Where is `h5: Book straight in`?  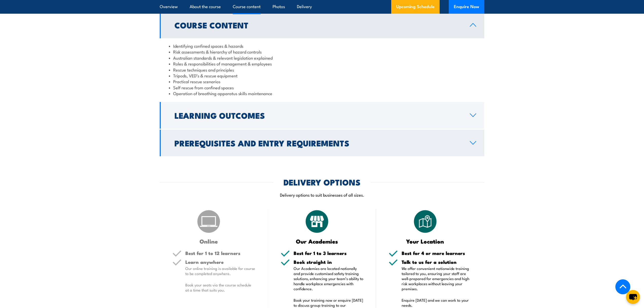 h5: Book straight in is located at coordinates (329, 262).